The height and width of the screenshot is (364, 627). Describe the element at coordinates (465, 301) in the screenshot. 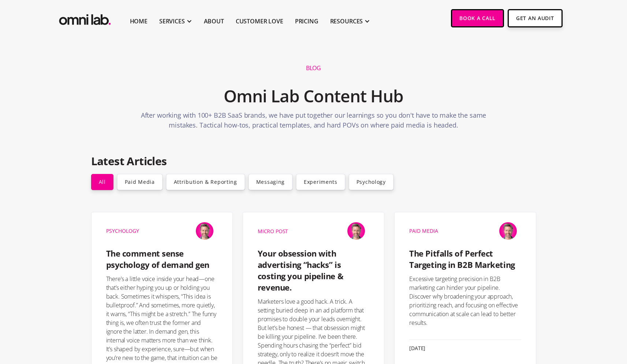

I see `p: Excessive targeting precision in B2B marketing can hinder your pipeline. Discover why broadening ...` at that location.